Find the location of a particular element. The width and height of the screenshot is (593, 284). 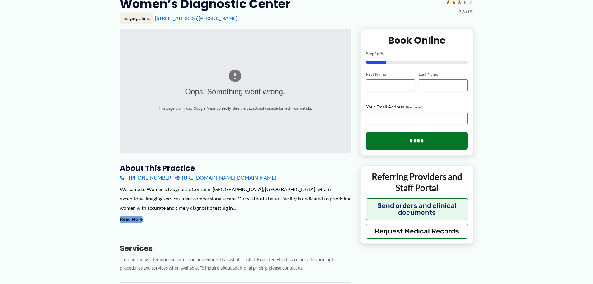

span: 1 is located at coordinates (376, 53).